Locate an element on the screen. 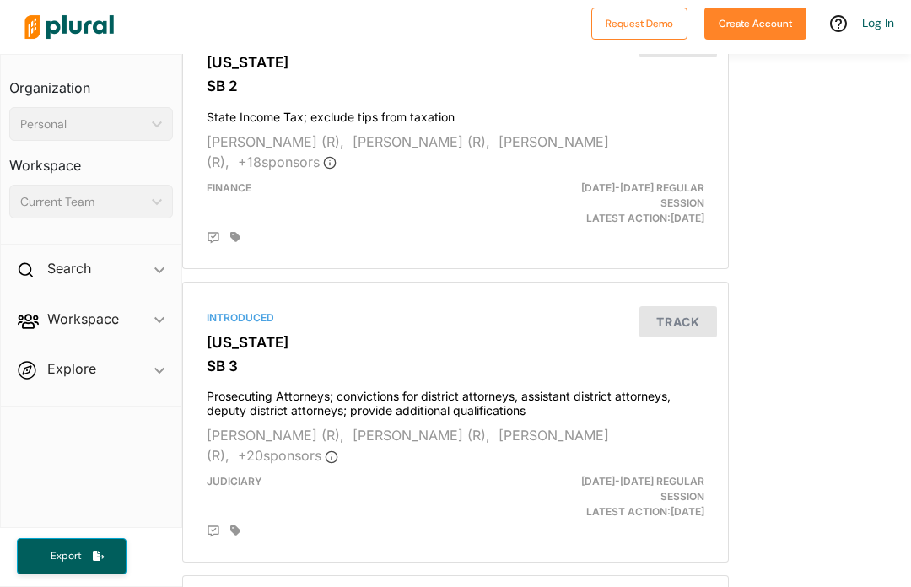  div: Current Team is located at coordinates (83, 202).